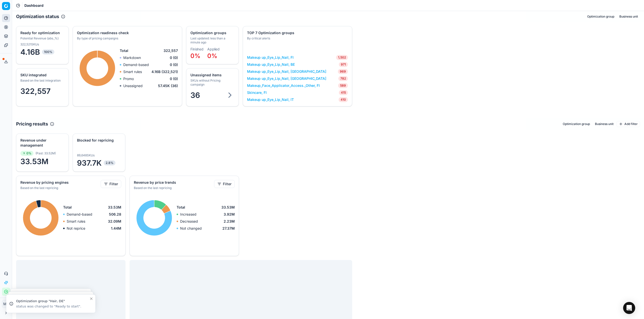 The image size is (644, 319). I want to click on div: Ready for optimization, so click(42, 33).